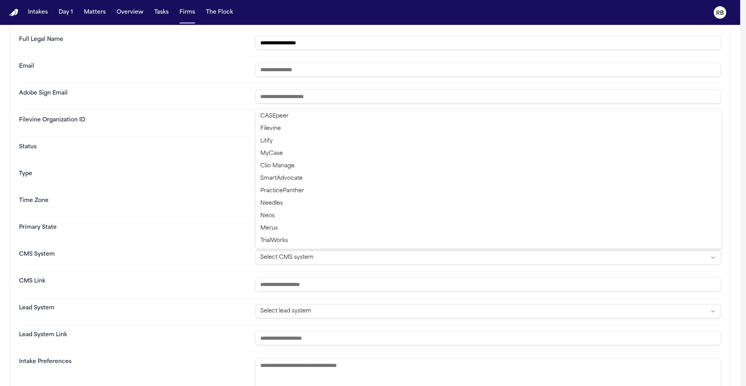  What do you see at coordinates (274, 116) in the screenshot?
I see `span: CASEpeer` at bounding box center [274, 116].